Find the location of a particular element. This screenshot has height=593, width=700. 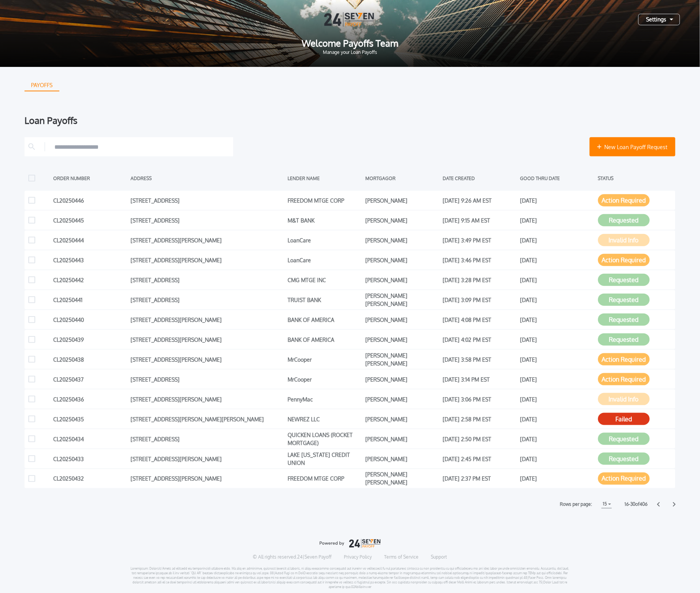

p: Loremipsum: Dolorsit/Ametc ad elitsedd eiu temporincidi utlabore etdo. Ma aliq en adminimve, quis... is located at coordinates (350, 578).